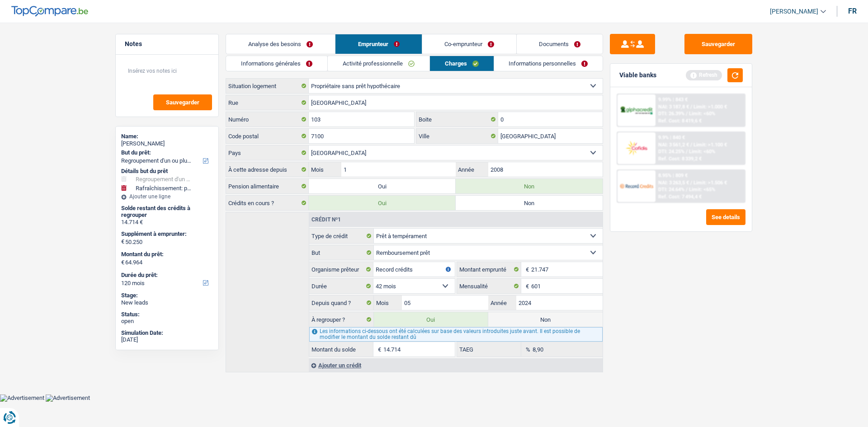 The width and height of the screenshot is (868, 427). What do you see at coordinates (672, 189) in the screenshot?
I see `span: DTI: 24.64%` at bounding box center [672, 189].